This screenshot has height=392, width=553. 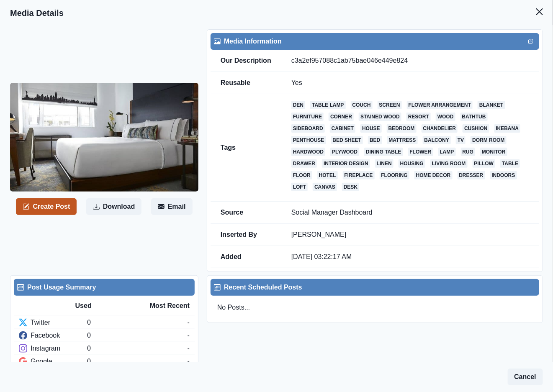 I want to click on a: fireplace, so click(x=359, y=175).